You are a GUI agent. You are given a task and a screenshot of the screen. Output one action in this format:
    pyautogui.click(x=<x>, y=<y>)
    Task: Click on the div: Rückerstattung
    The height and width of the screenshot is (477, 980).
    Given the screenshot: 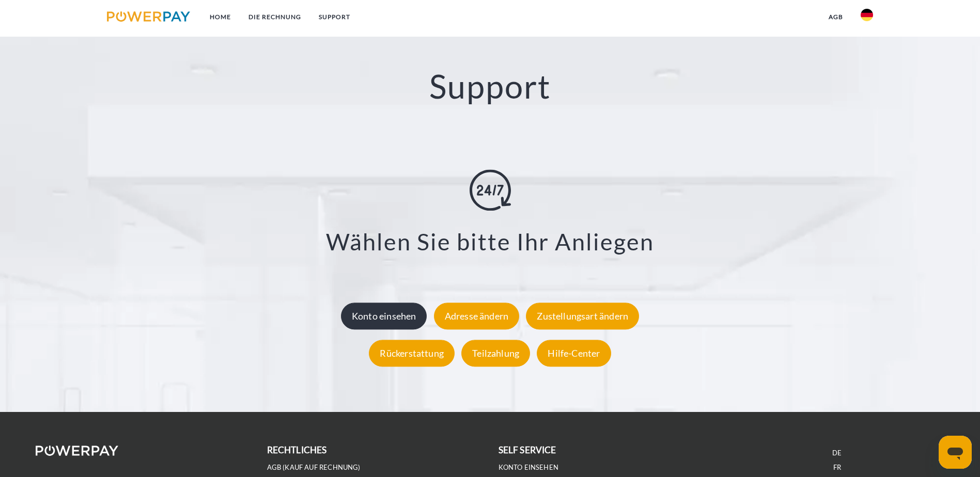 What is the action you would take?
    pyautogui.click(x=412, y=354)
    